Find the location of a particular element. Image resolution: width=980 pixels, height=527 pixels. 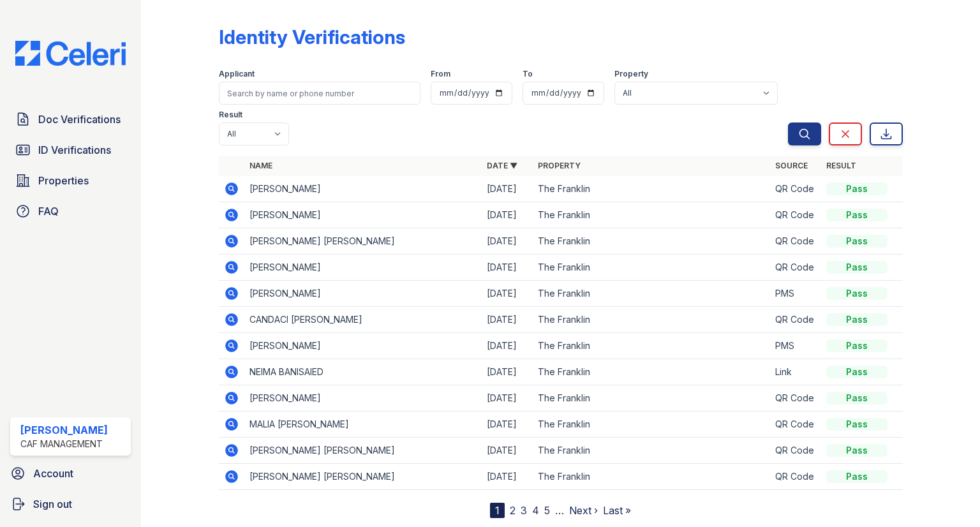

span: ID Verifications is located at coordinates (74, 150).